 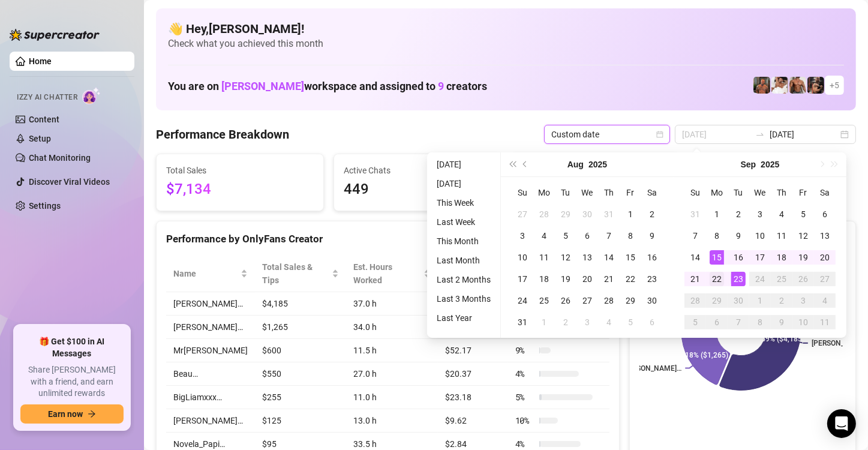 I want to click on td: 2025-09-30, so click(x=738, y=301).